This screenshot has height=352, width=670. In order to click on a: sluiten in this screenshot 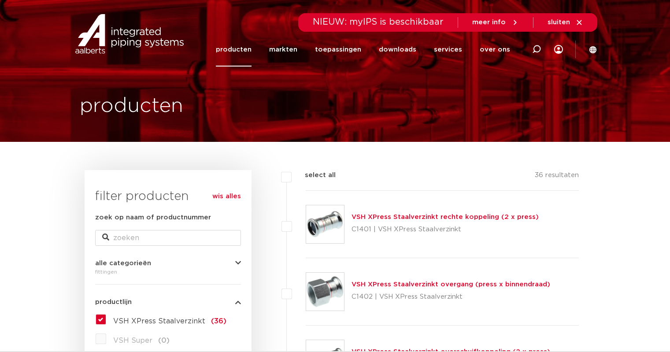, I will do `click(565, 22)`.